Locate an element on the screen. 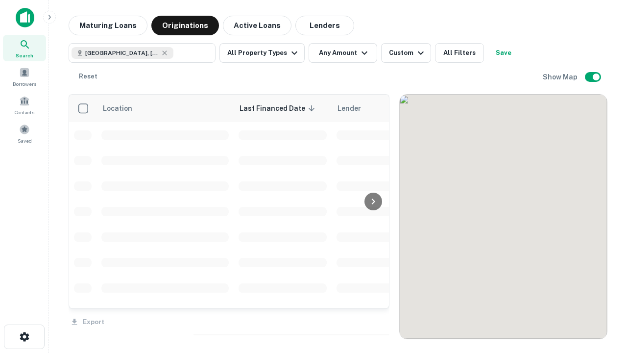  a: Borrowers is located at coordinates (24, 76).